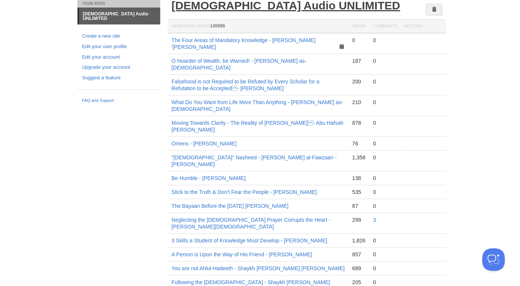 The height and width of the screenshot is (286, 520). Describe the element at coordinates (119, 78) in the screenshot. I see `a: Suggest a feature` at that location.